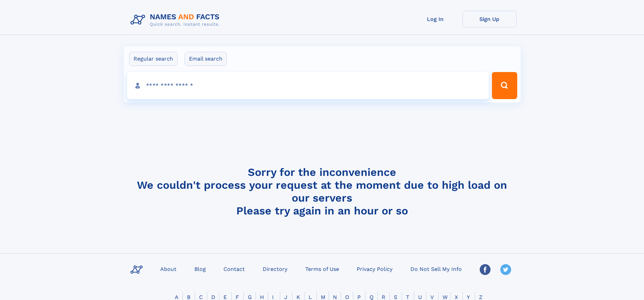 This screenshot has width=644, height=300. Describe the element at coordinates (275, 269) in the screenshot. I see `a: Directory` at that location.